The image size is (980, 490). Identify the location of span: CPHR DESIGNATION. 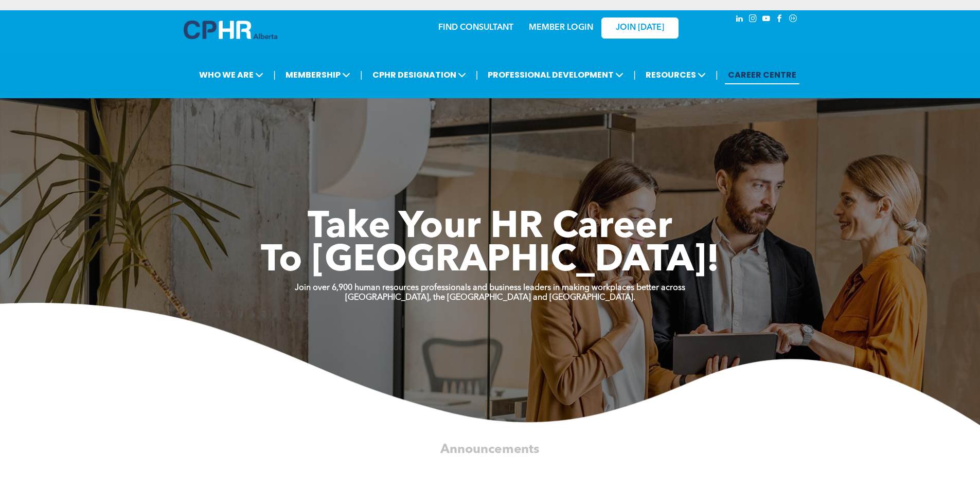
(420, 74).